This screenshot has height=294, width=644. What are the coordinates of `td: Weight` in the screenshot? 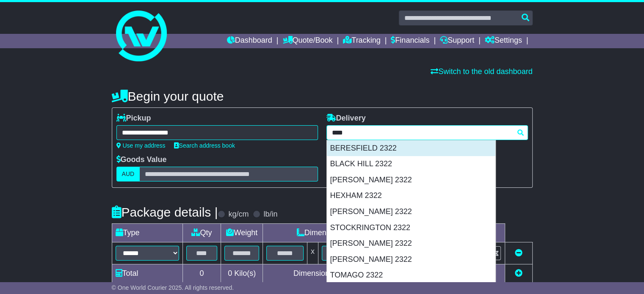 It's located at (242, 234).